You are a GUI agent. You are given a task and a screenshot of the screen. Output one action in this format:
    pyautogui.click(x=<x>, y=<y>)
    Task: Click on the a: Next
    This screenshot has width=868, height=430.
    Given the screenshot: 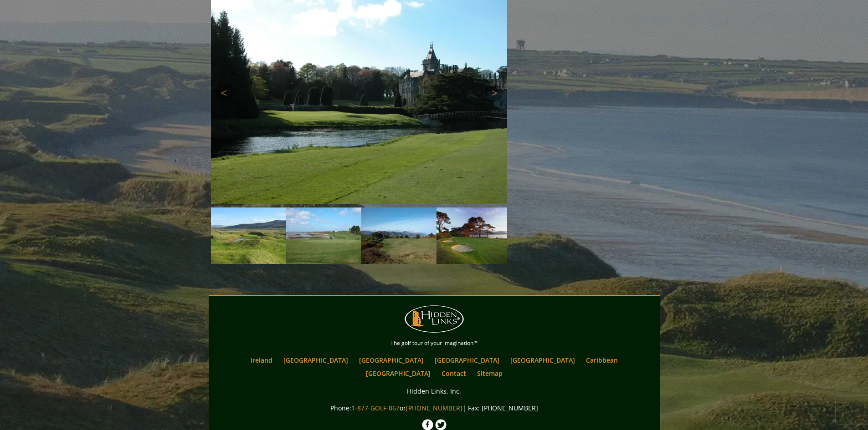 What is the action you would take?
    pyautogui.click(x=493, y=93)
    